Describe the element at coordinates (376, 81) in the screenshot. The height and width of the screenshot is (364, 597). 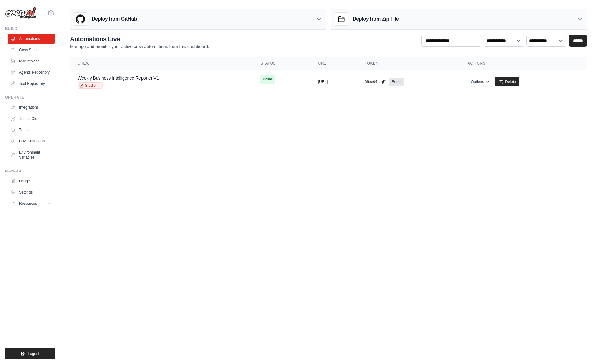
I see `button: 69ee04...` at that location.